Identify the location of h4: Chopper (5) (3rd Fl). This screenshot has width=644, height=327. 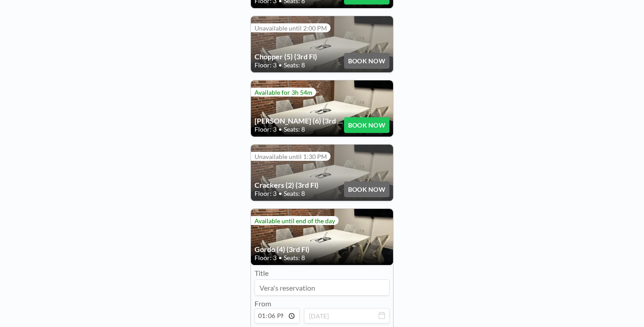
(299, 56).